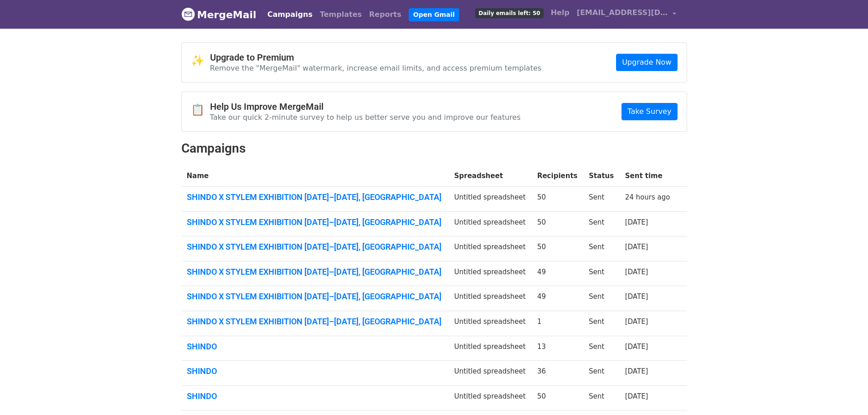 The height and width of the screenshot is (415, 868). I want to click on th: Name, so click(314, 175).